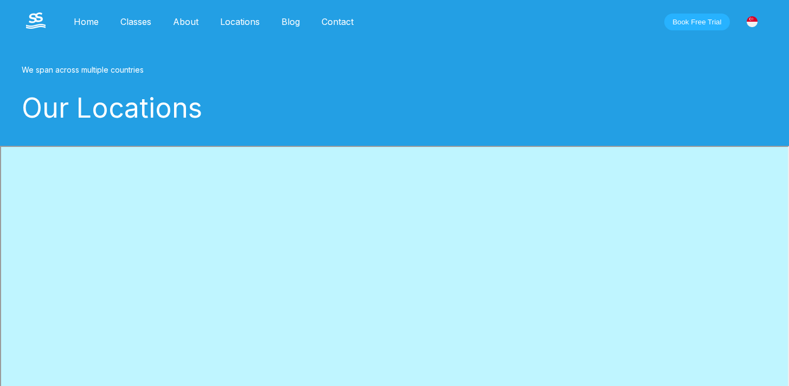  Describe the element at coordinates (36, 21) in the screenshot. I see `img: The Swim Starter Logo` at that location.